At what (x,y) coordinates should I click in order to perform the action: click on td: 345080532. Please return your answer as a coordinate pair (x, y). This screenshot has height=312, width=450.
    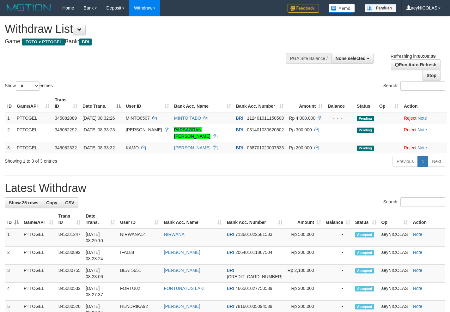
    Looking at the image, I should click on (70, 292).